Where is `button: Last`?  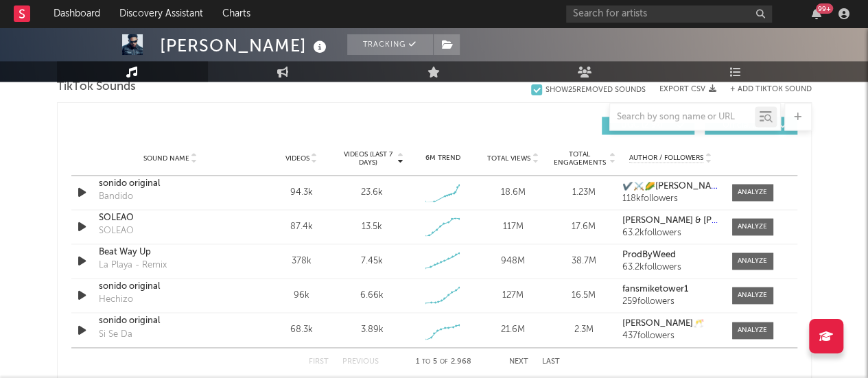
button: Last is located at coordinates (551, 361).